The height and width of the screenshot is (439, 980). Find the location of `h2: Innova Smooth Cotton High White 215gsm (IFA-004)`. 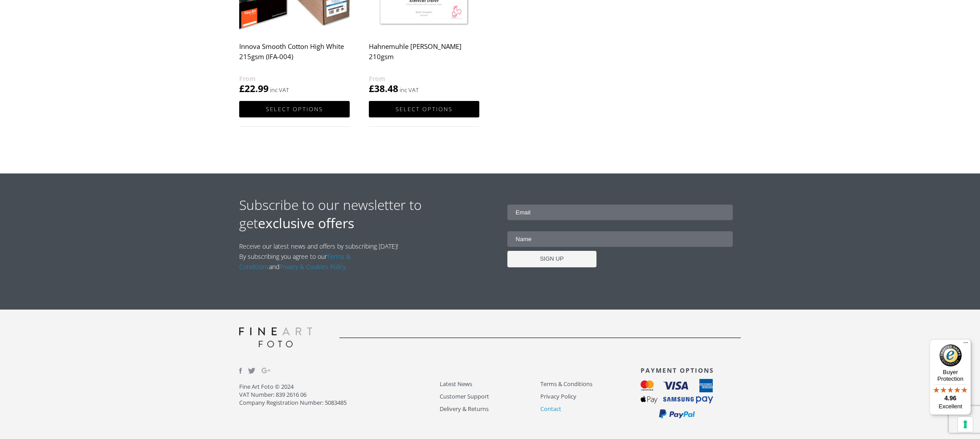

h2: Innova Smooth Cotton High White 215gsm (IFA-004) is located at coordinates (295, 56).